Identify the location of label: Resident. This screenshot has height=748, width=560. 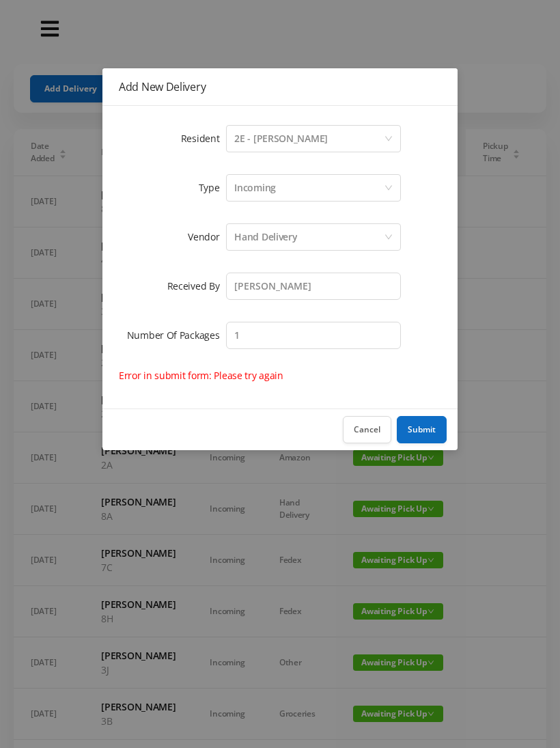
(203, 138).